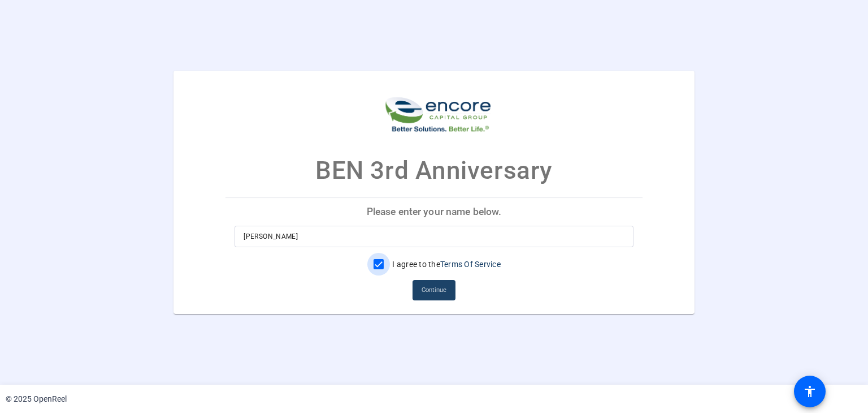 This screenshot has width=868, height=413. What do you see at coordinates (445, 264) in the screenshot?
I see `label: I agree to the` at bounding box center [445, 264].